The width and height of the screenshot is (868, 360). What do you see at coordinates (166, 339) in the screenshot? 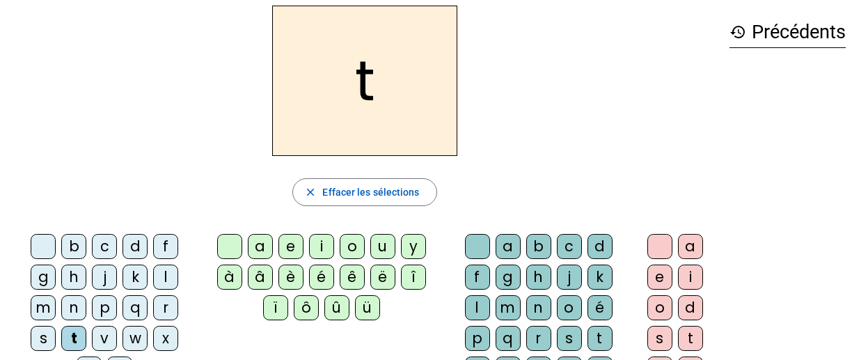
I see `div: x` at bounding box center [166, 339].